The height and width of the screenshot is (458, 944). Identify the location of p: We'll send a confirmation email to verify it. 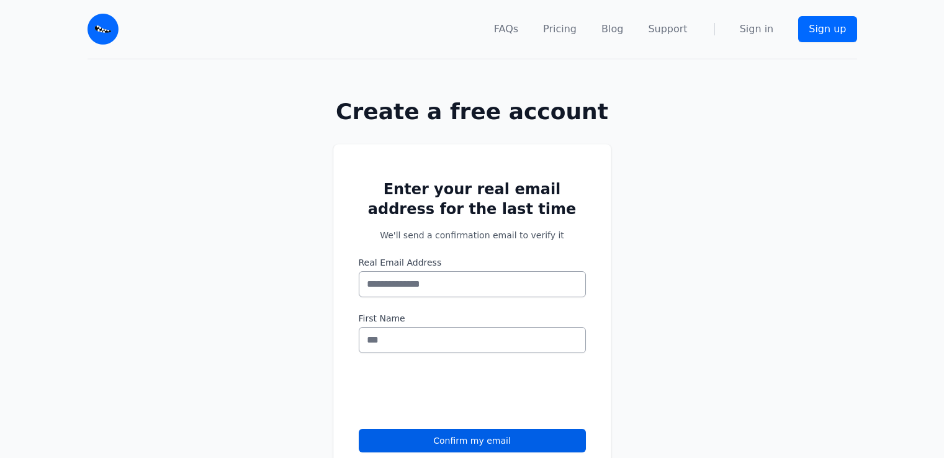
(472, 235).